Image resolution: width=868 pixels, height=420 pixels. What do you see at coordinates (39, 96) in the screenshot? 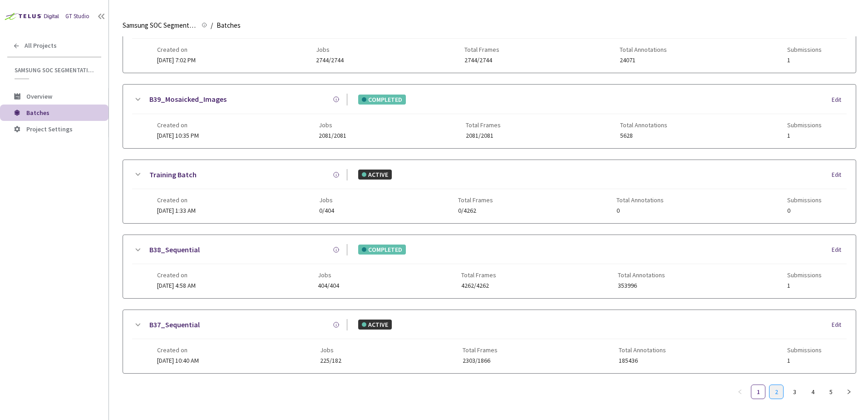
I see `span: Overview` at bounding box center [39, 96].